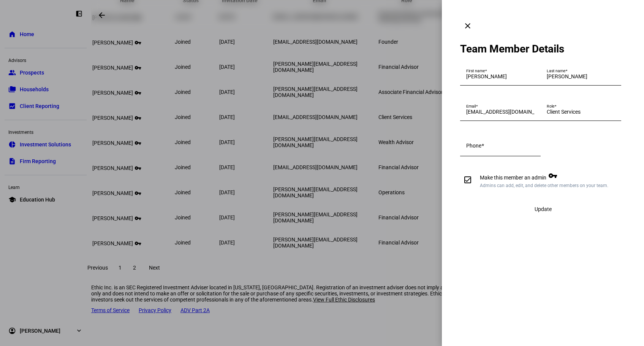 Image resolution: width=644 pixels, height=346 pixels. Describe the element at coordinates (500, 147) in the screenshot. I see `input: Phone` at that location.